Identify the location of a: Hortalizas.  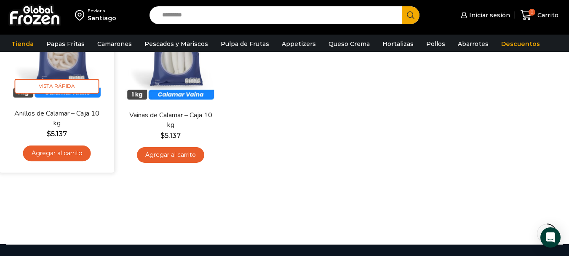
(398, 44).